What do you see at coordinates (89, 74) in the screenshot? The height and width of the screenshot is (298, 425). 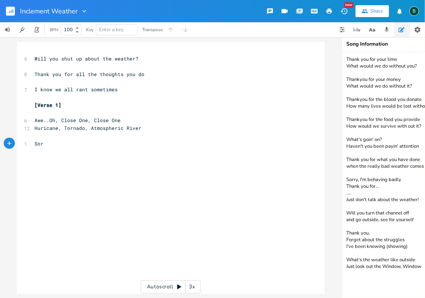 I see `span: Thank you for all the thoughts you do` at bounding box center [89, 74].